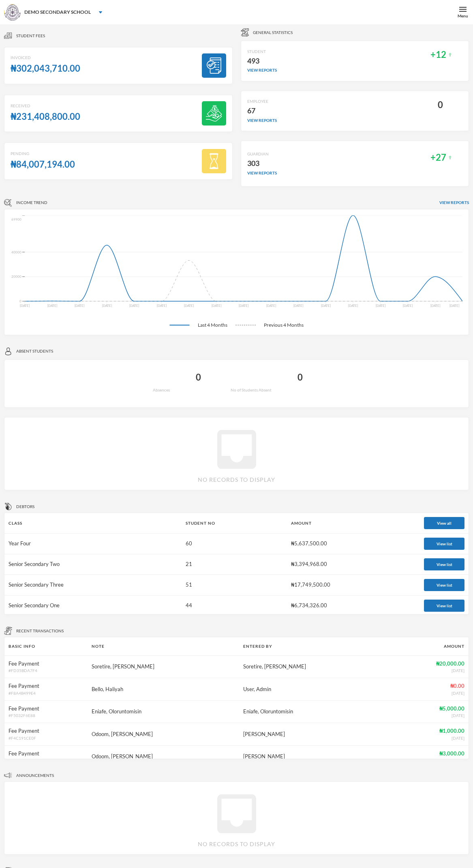 This screenshot has width=473, height=868. What do you see at coordinates (451, 731) in the screenshot?
I see `strong: ₦1,000.00` at bounding box center [451, 731].